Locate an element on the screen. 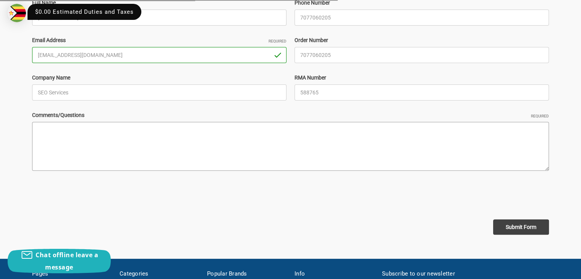 The width and height of the screenshot is (581, 279). label: Comments/Questions is located at coordinates (290, 115).